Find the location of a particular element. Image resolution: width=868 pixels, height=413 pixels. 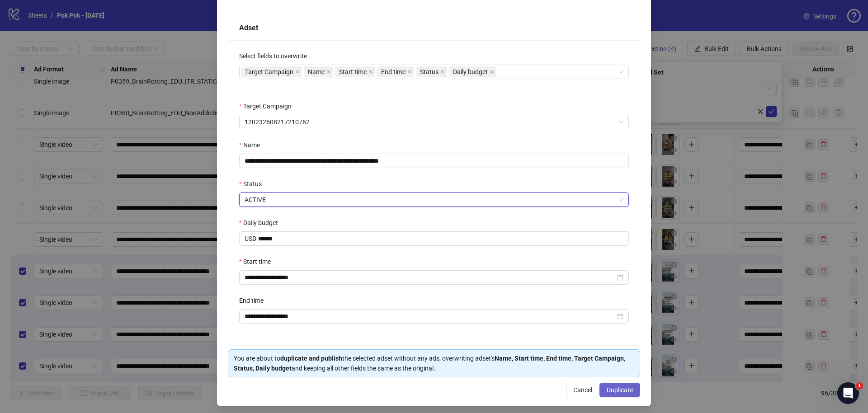

span: 120232608217210762 is located at coordinates (434, 122).